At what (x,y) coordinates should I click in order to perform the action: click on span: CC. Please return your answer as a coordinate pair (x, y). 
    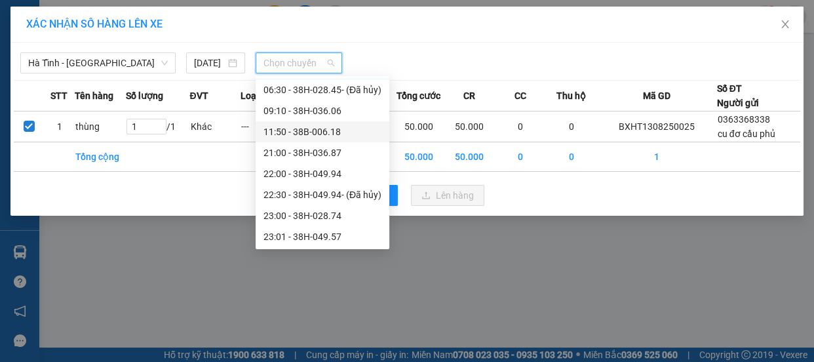
    Looking at the image, I should click on (520, 96).